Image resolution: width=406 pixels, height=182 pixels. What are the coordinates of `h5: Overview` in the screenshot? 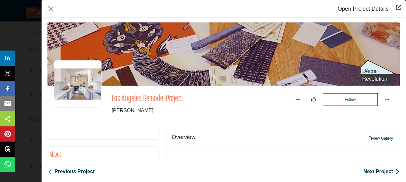 It's located at (183, 138).